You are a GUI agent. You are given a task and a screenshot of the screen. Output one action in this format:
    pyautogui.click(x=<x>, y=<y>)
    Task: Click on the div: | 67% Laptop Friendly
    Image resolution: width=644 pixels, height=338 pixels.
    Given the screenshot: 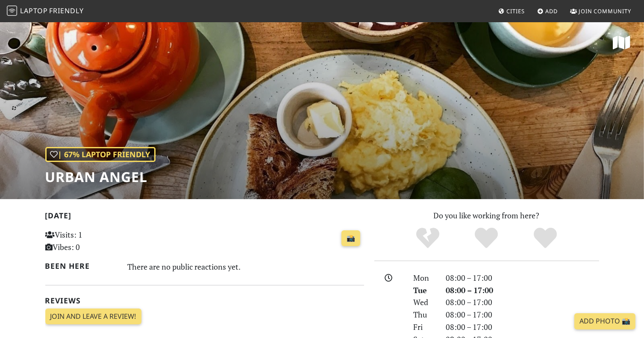 What is the action you would take?
    pyautogui.click(x=100, y=154)
    